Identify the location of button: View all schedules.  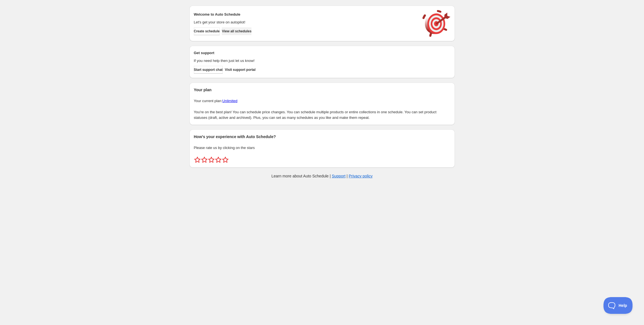
(237, 31).